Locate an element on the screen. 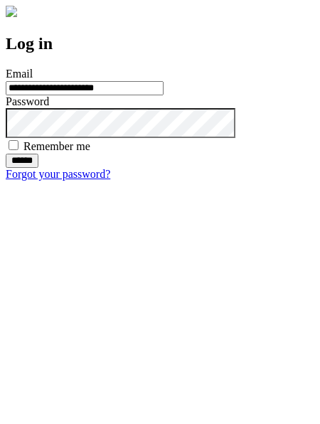 The width and height of the screenshot is (320, 424). label: Email is located at coordinates (19, 73).